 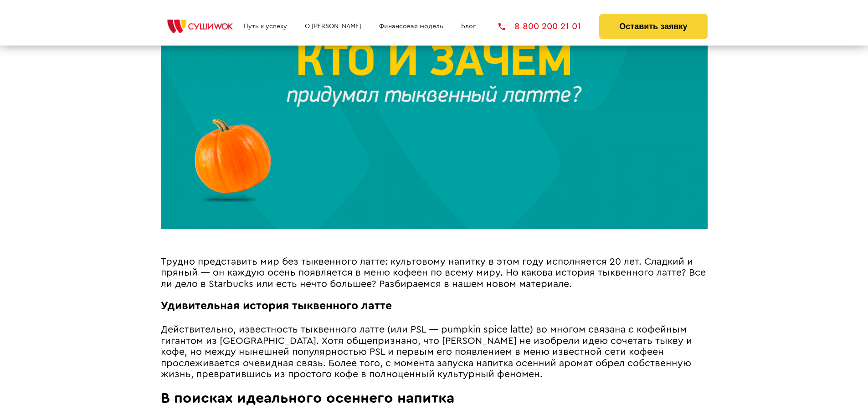 I want to click on a: 8 800 200 21 01, so click(x=540, y=26).